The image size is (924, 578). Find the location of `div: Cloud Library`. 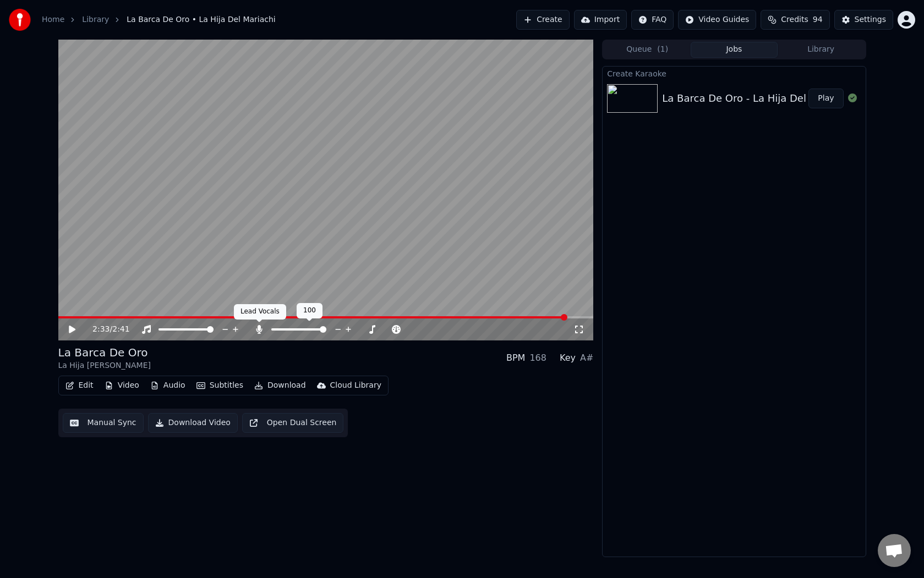

div: Cloud Library is located at coordinates (356, 386).